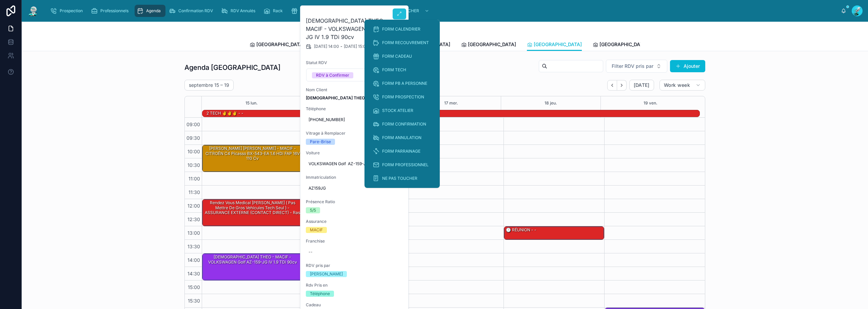 Image resolution: width=868 pixels, height=309 pixels. I want to click on span: 14:30, so click(194, 273).